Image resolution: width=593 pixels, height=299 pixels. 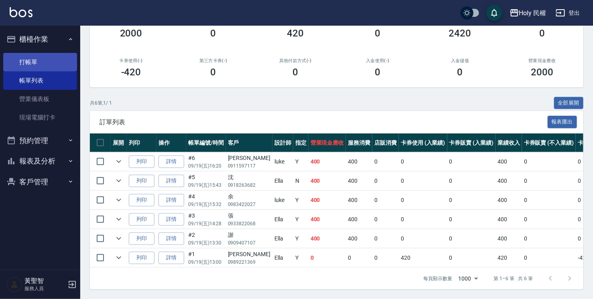 What do you see at coordinates (494, 13) in the screenshot?
I see `button: save` at bounding box center [494, 13].